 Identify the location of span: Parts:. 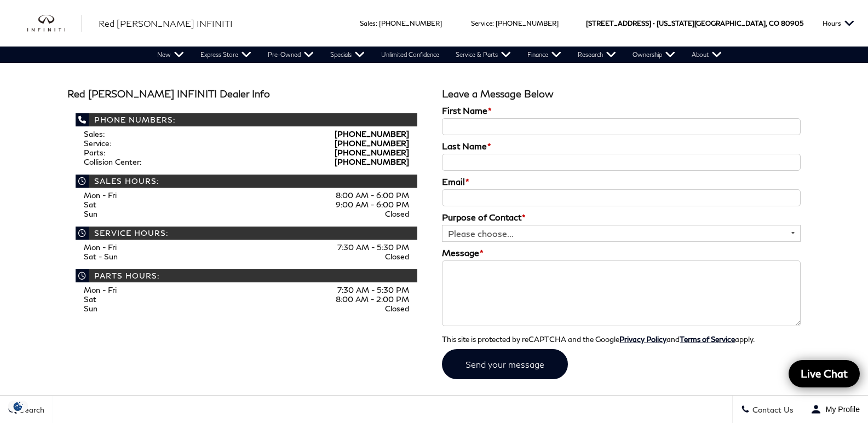
(94, 152).